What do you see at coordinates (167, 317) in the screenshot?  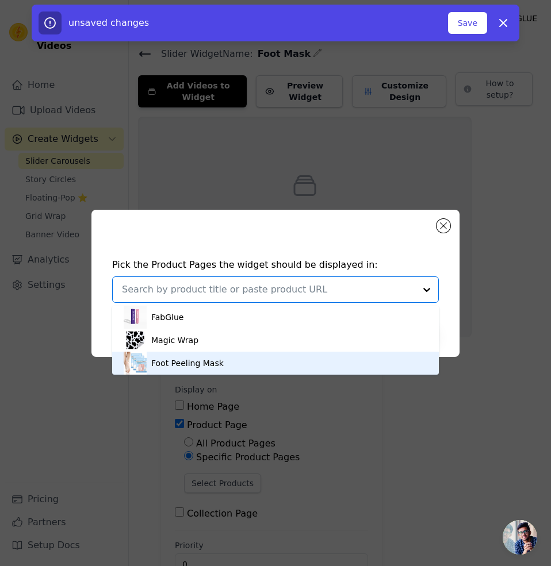 I see `div: FabGlue` at bounding box center [167, 317].